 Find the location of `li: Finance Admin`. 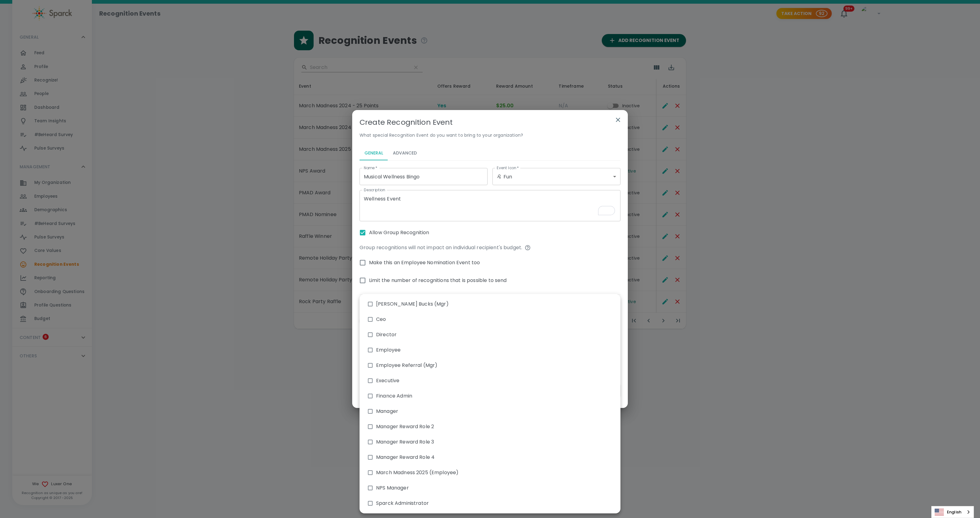

li: Finance Admin is located at coordinates (490, 396).